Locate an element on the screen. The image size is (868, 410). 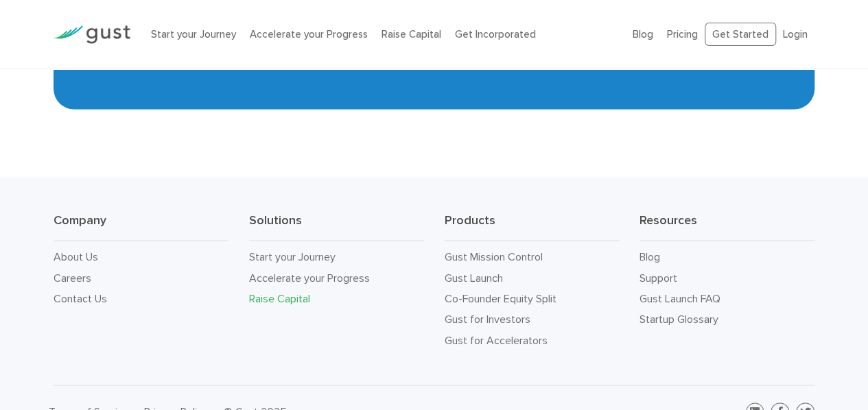
a: Support is located at coordinates (658, 277).